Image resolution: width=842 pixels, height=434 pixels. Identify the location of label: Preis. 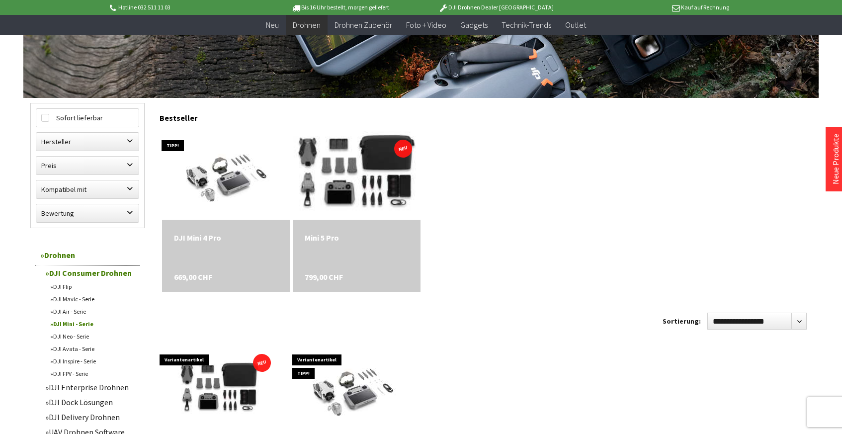
(87, 165).